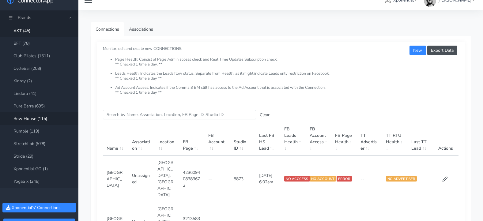  Describe the element at coordinates (192, 139) in the screenshot. I see `th: FB Page` at that location.